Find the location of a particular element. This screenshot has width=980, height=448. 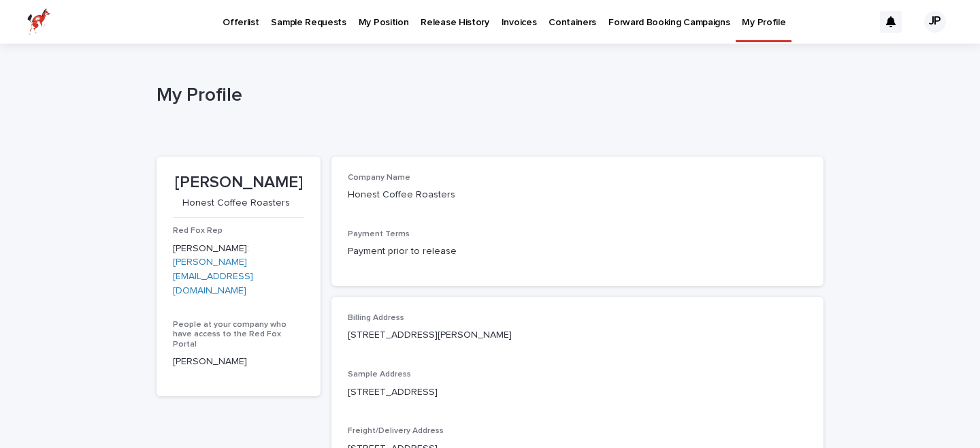

span: Sample Address is located at coordinates (379, 375).